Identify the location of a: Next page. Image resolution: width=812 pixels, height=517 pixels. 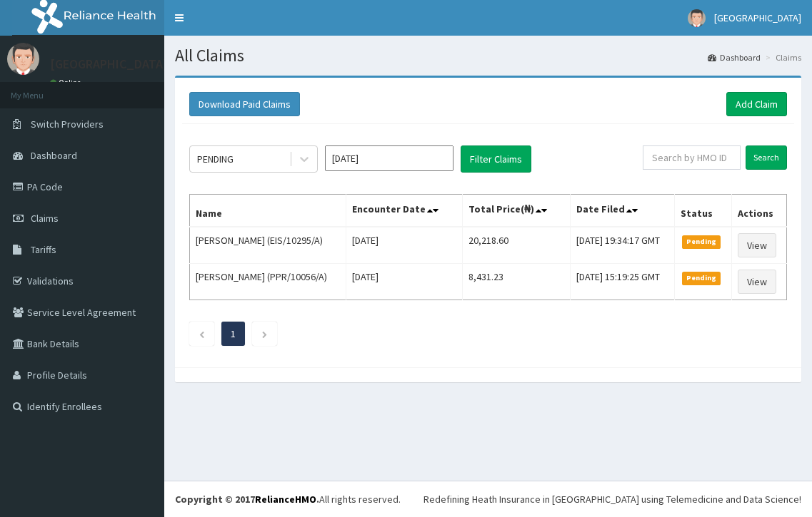
(264, 334).